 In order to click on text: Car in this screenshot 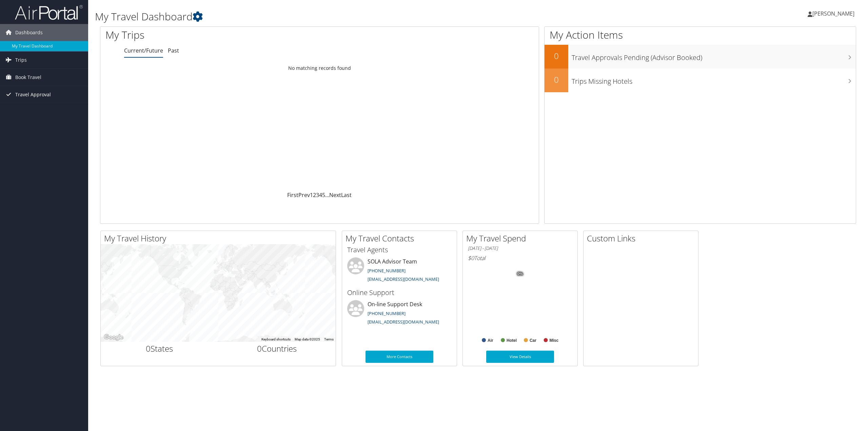, I will do `click(533, 340)`.